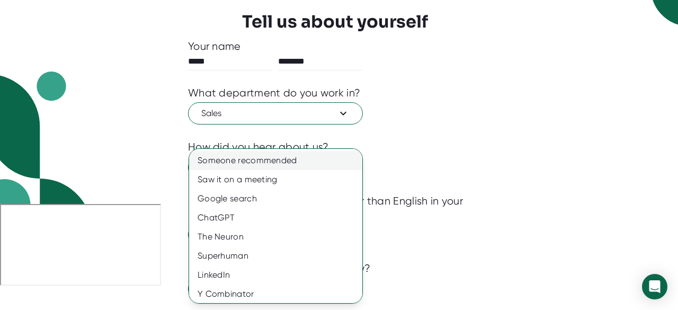 The height and width of the screenshot is (310, 678). I want to click on div: Someone recommended, so click(280, 161).